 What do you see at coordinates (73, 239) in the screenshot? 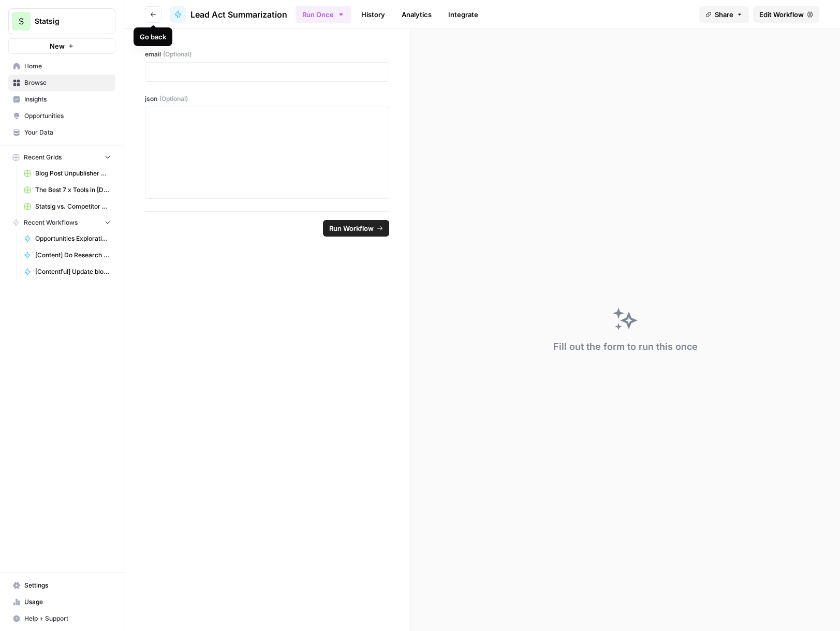
I see `span: Opportunities Exploration Workflow` at bounding box center [73, 239].